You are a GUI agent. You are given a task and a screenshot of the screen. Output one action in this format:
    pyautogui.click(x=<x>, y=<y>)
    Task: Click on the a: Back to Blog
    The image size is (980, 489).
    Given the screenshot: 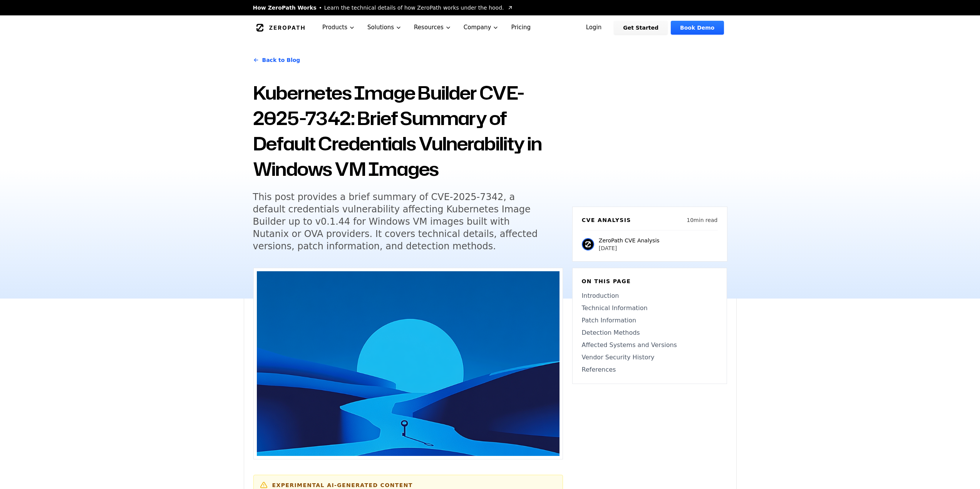 What is the action you would take?
    pyautogui.click(x=276, y=60)
    